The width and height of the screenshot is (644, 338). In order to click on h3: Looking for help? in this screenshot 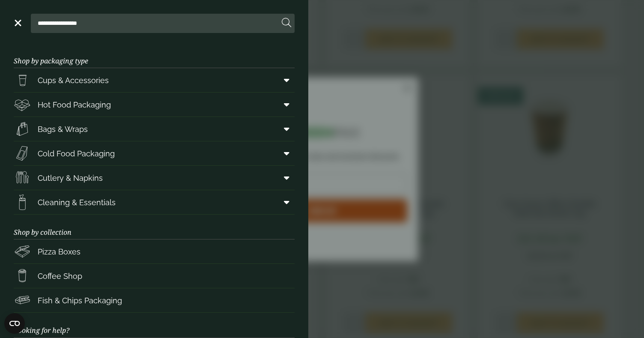, I will do `click(154, 325)`.